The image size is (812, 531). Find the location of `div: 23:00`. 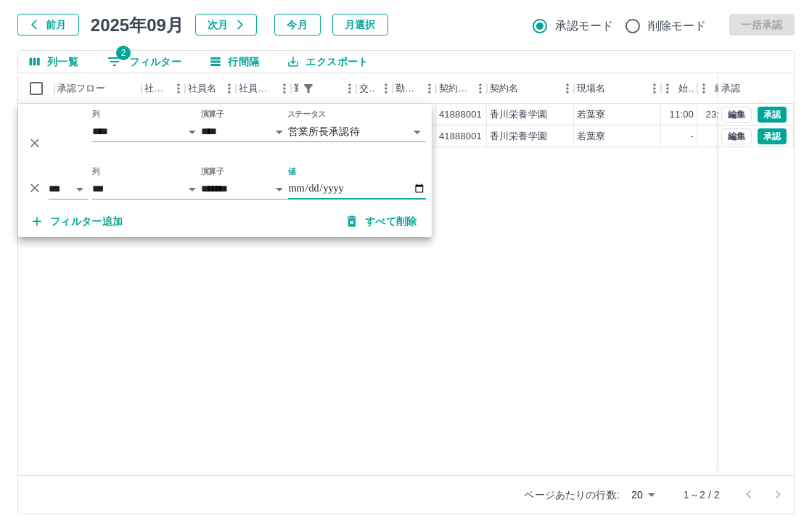

div: 23:00 is located at coordinates (717, 115).